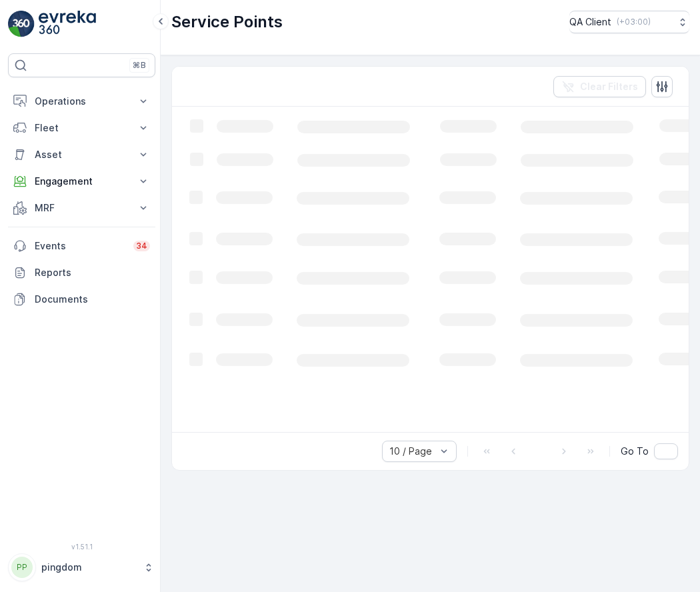 The image size is (700, 592). What do you see at coordinates (634, 22) in the screenshot?
I see `p: ( +03:00 )` at bounding box center [634, 22].